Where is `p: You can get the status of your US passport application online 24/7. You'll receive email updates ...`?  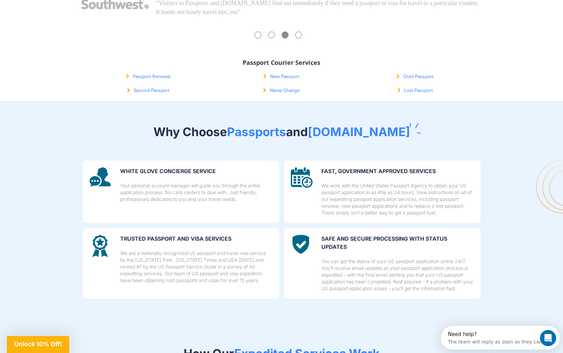 p: You can get the status of your US passport application online 24/7. You'll receive email updates ... is located at coordinates (397, 275).